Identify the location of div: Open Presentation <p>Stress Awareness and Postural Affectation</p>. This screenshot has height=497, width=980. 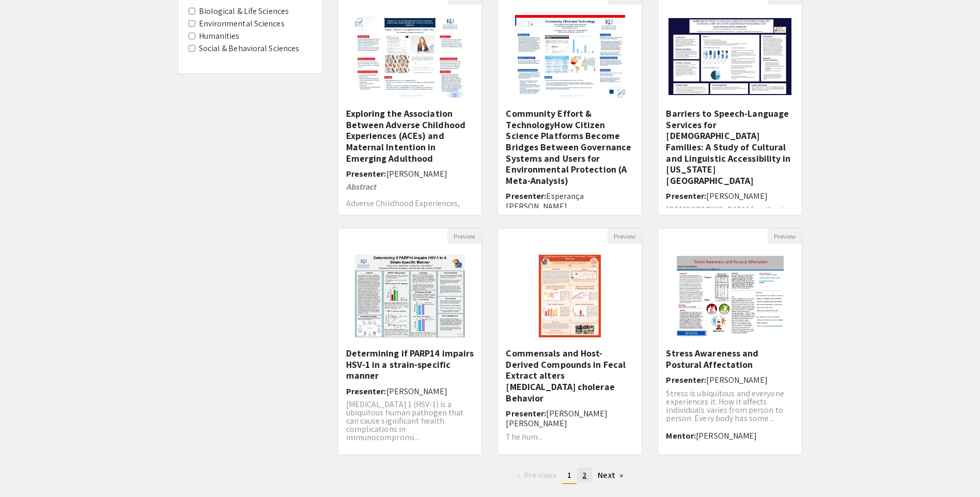
(731, 341).